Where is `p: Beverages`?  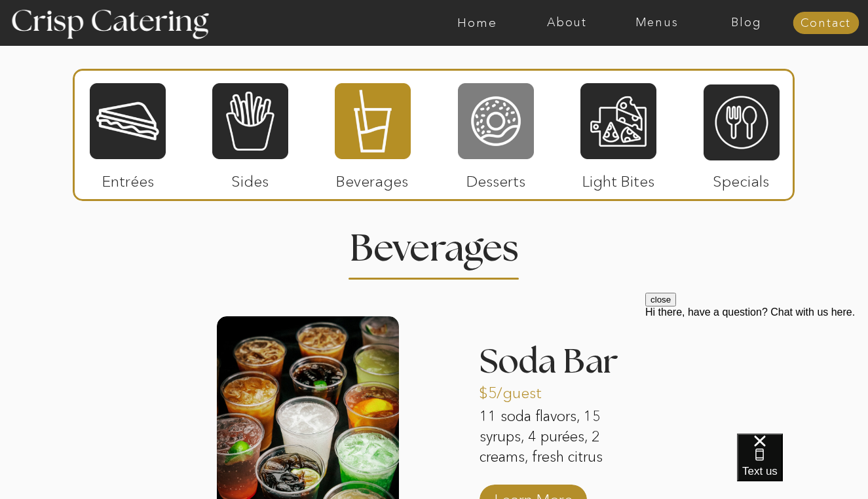 p: Beverages is located at coordinates (372, 178).